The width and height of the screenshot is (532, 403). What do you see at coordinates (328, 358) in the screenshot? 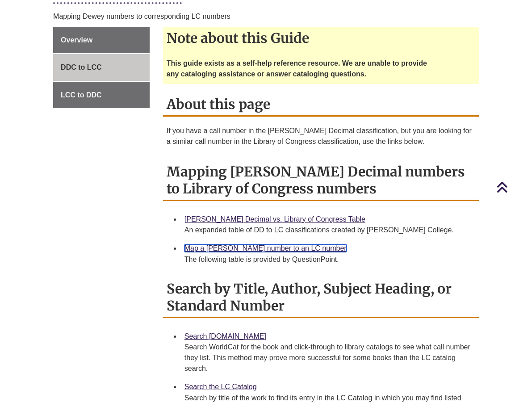
I see `div: Search WorldCat for the book and click-through to library catalogs to see what call number they l...` at bounding box center [328, 358].